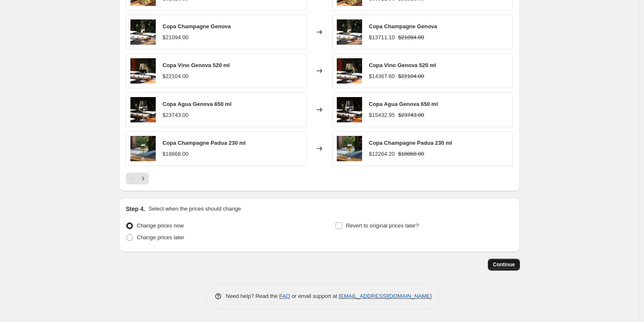  Describe the element at coordinates (410, 38) in the screenshot. I see `strike: $21094.00` at that location.